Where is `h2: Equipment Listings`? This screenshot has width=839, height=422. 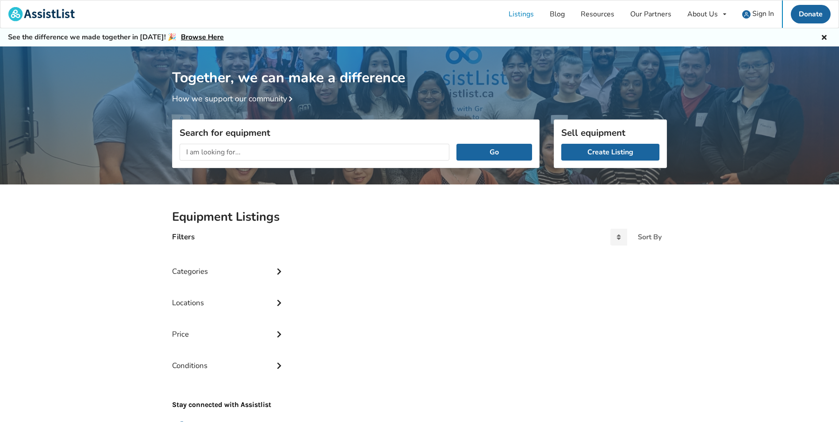 h2: Equipment Listings is located at coordinates (419, 217).